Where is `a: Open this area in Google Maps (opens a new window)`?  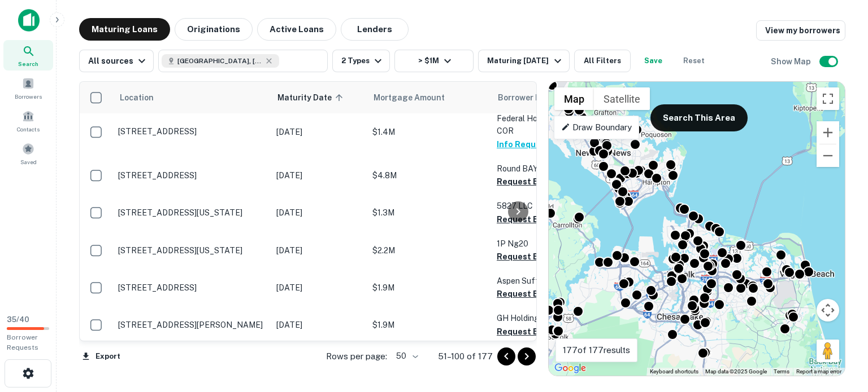 a: Open this area in Google Maps (opens a new window) is located at coordinates (570, 368).